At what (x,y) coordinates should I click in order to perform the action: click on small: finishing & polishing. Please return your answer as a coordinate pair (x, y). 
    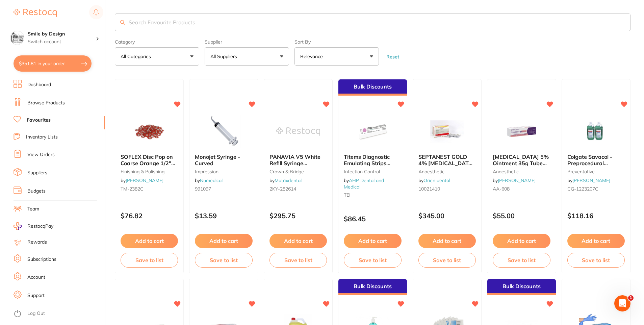
    Looking at the image, I should click on (149, 172).